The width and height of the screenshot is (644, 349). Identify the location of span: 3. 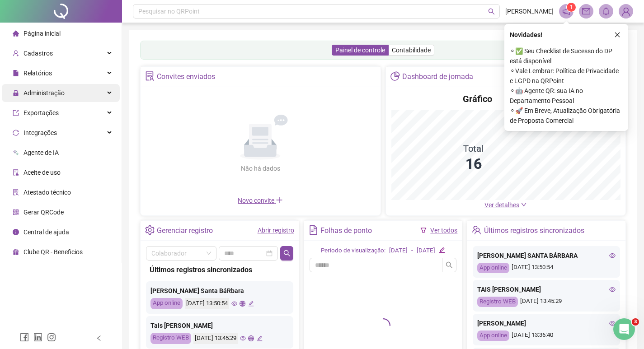
(635, 322).